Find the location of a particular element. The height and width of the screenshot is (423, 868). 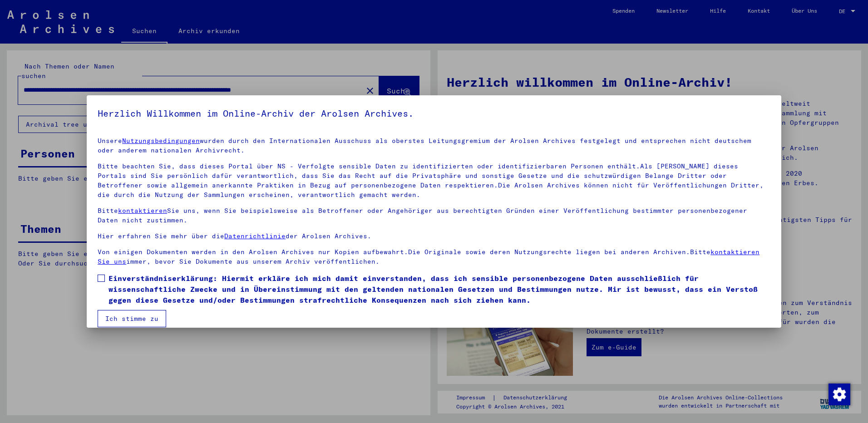

p: Unsere wurden durch den Internationalen Ausschuss als oberstes Leitungsgremium der Arolsen Archiv... is located at coordinates (434, 146).